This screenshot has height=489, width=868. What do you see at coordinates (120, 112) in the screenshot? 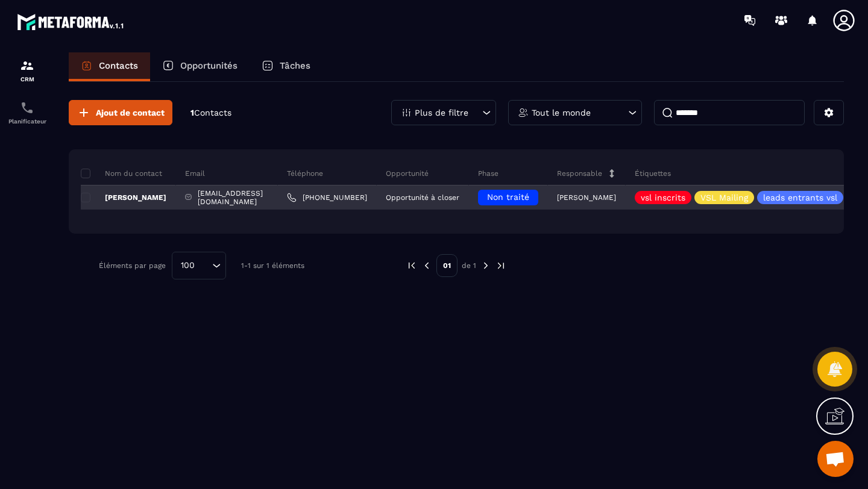
I see `button: Ajout de contact` at bounding box center [120, 112].